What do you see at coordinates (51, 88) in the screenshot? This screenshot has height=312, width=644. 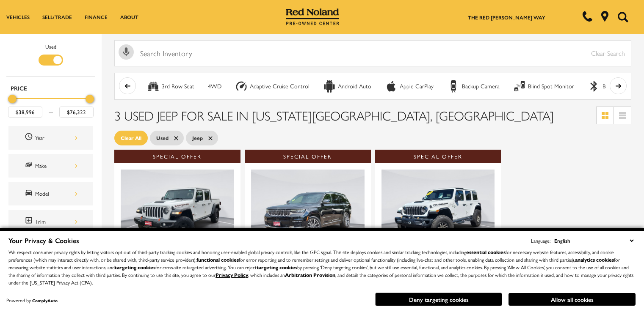 I see `h5: Price` at bounding box center [51, 88].